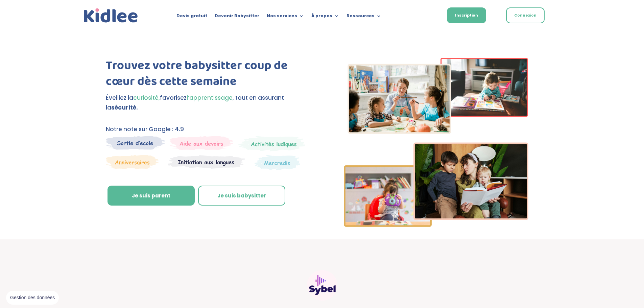 The image size is (644, 308). Describe the element at coordinates (210, 98) in the screenshot. I see `span: l’apprentissage` at that location.